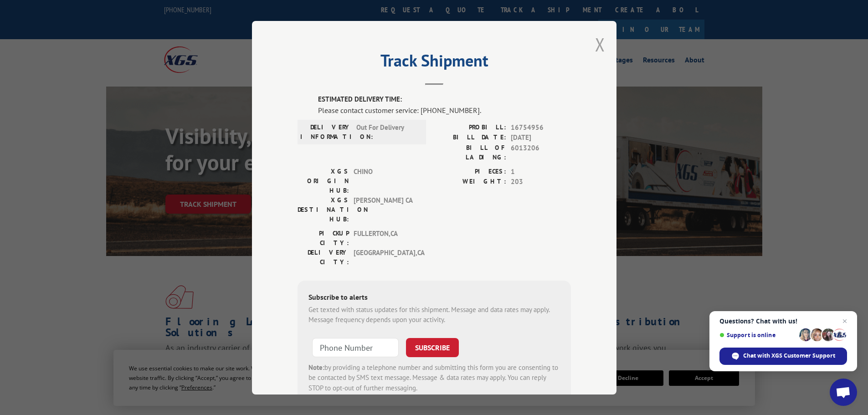 The width and height of the screenshot is (868, 415). What do you see at coordinates (434, 314) in the screenshot?
I see `div: Get texted with status updates for this shipment. Message and data rates may apply. Message frequ...` at bounding box center [434, 314].